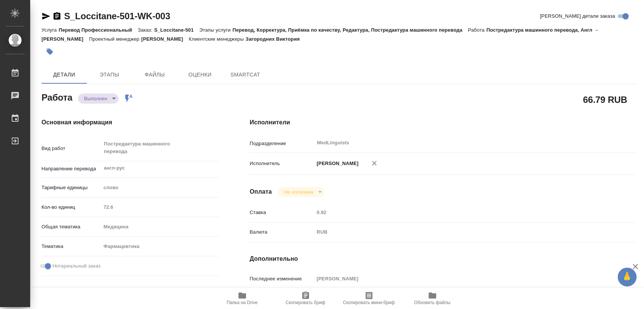  What do you see at coordinates (96, 99) in the screenshot?
I see `button: Выполнен` at bounding box center [96, 99].